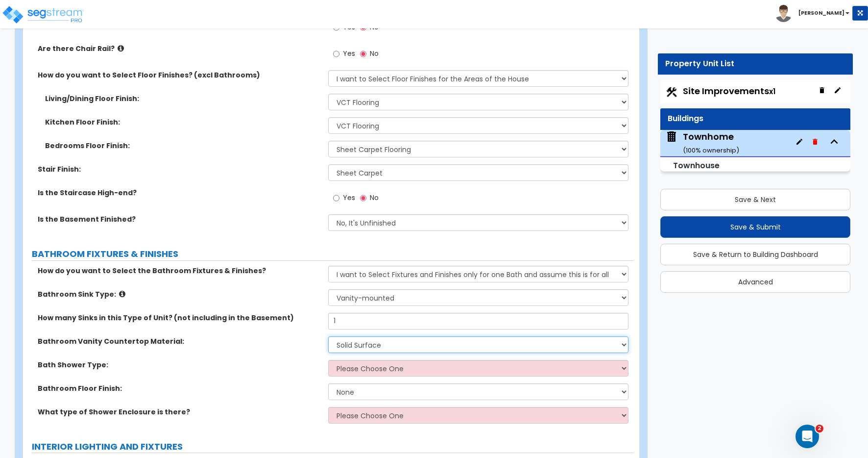  Describe the element at coordinates (696, 165) in the screenshot. I see `small: Townhouse` at that location.